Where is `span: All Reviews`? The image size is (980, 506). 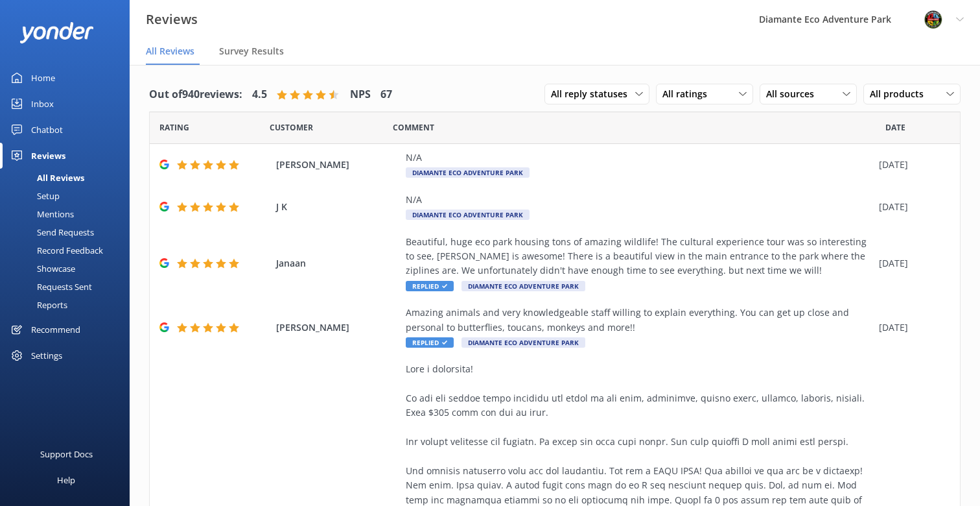
span: All Reviews is located at coordinates (170, 51).